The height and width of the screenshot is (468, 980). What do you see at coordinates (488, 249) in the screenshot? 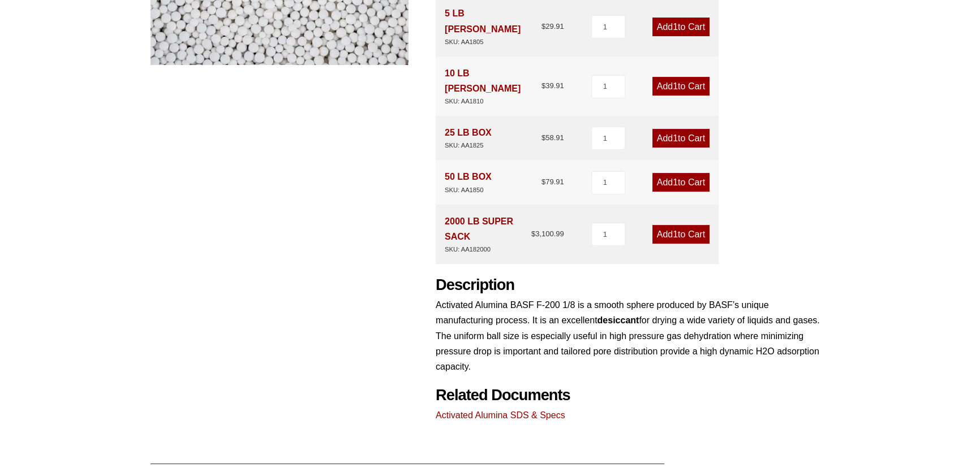
I see `div: SKU: AA182000` at bounding box center [488, 249].